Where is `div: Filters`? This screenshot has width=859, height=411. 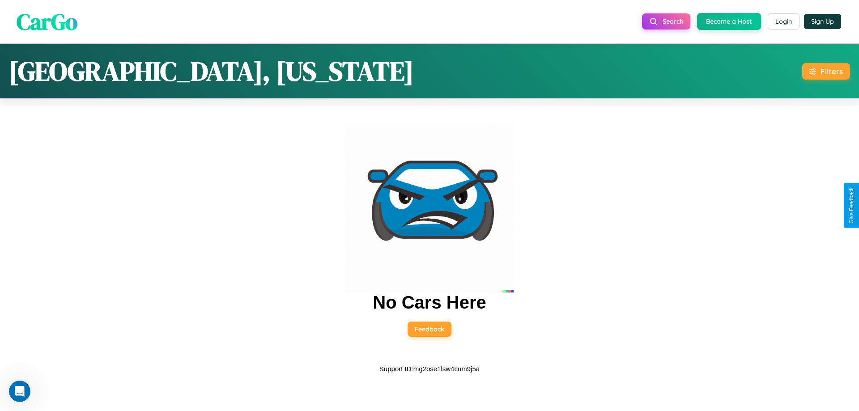
div: Filters is located at coordinates (831, 71).